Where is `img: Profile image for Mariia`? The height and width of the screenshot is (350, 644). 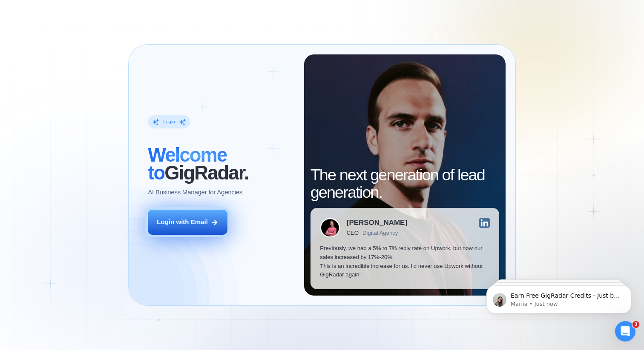 img: Profile image for Mariia is located at coordinates (26, 33).